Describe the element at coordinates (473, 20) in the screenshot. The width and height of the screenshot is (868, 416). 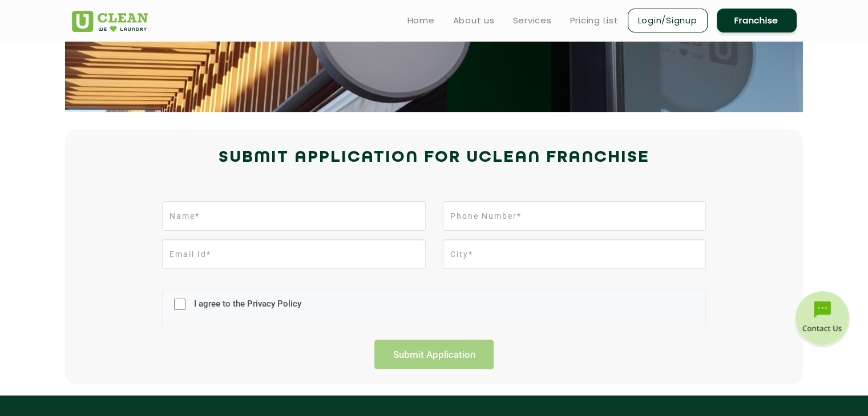
I see `a: About us` at that location.